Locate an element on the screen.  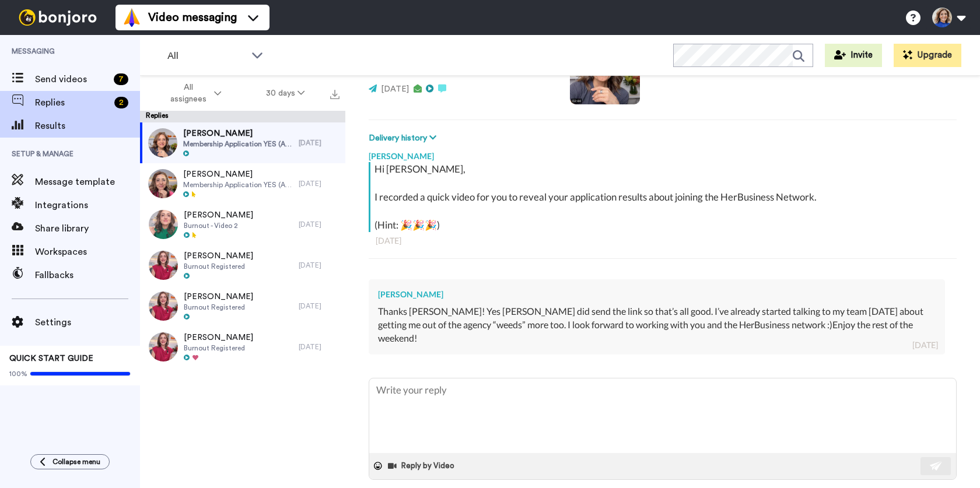
div: Replies is located at coordinates (243, 117).